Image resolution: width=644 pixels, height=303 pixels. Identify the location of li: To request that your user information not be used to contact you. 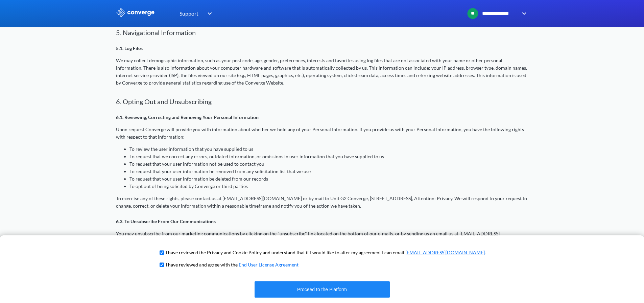
(329, 164).